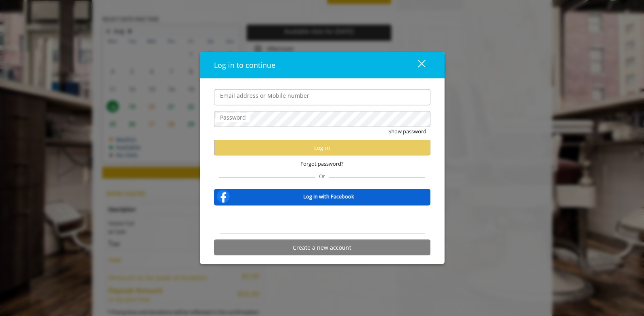 Image resolution: width=644 pixels, height=316 pixels. I want to click on span: Log in to continue, so click(245, 65).